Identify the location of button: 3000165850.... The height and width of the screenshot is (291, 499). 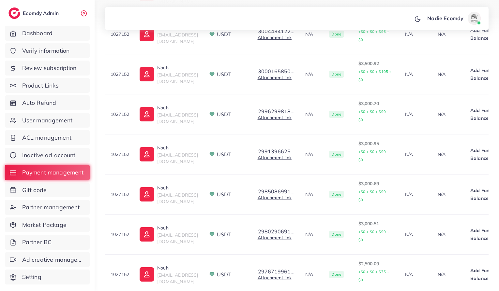
(276, 71).